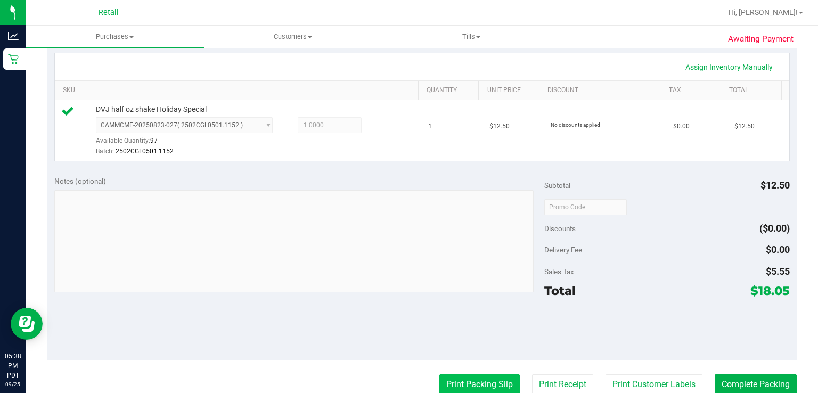 The height and width of the screenshot is (393, 818). Describe the element at coordinates (575, 125) in the screenshot. I see `span: No discounts applied` at that location.